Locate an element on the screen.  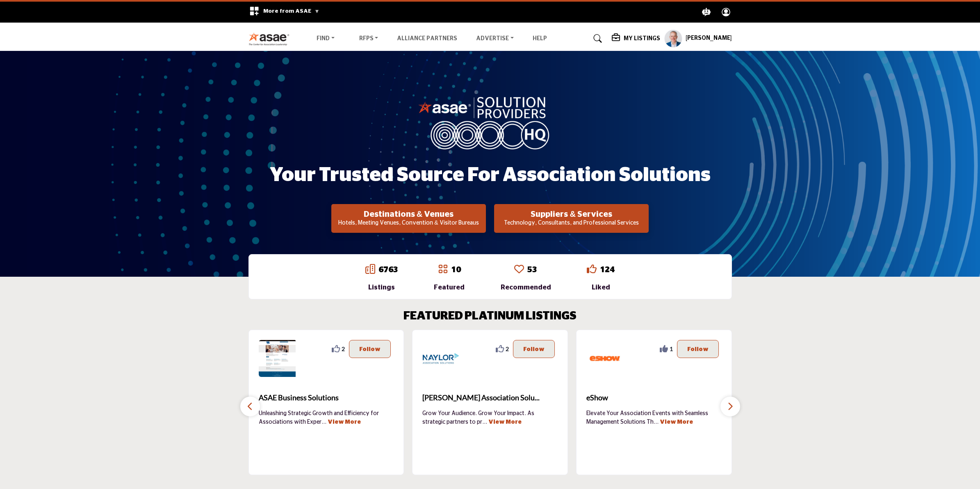
div: Featured is located at coordinates (449, 288).